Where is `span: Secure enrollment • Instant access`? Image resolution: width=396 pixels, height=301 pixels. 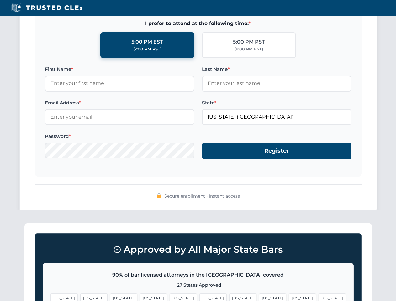 span: Secure enrollment • Instant access is located at coordinates (202, 196).